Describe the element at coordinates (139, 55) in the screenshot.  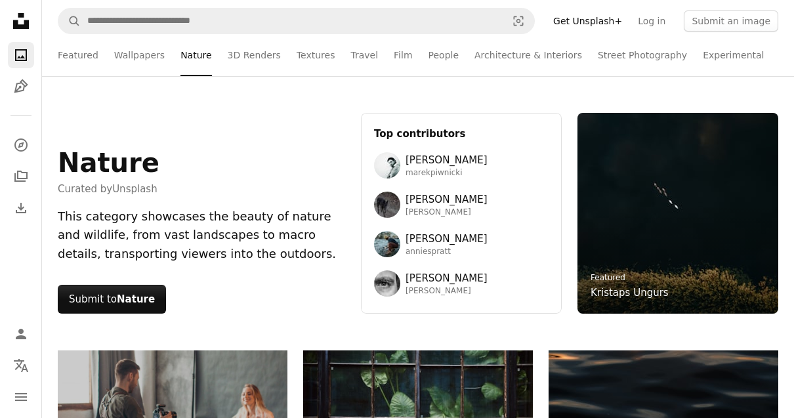
I see `a: Wallpapers` at that location.